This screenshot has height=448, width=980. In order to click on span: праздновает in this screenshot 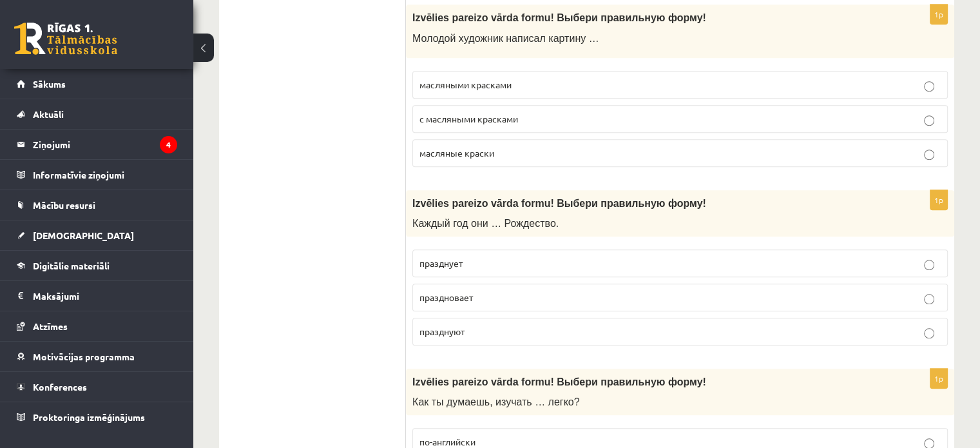, I will do `click(446, 297)`.